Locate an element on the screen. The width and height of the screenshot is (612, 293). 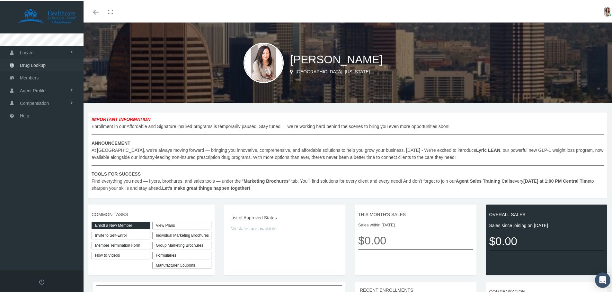
b: Let’s make great things happen together! is located at coordinates (206, 187).